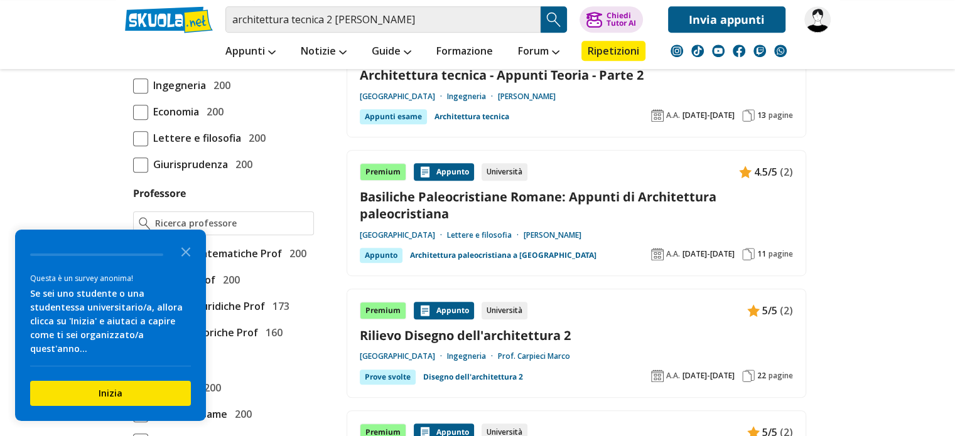  I want to click on div: Appunti esame, so click(393, 117).